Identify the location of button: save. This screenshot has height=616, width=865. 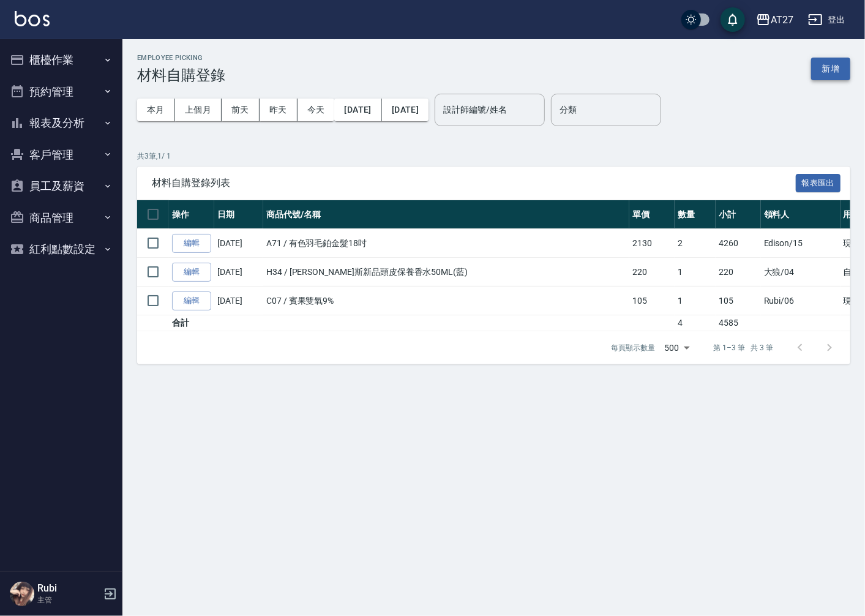
(733, 20).